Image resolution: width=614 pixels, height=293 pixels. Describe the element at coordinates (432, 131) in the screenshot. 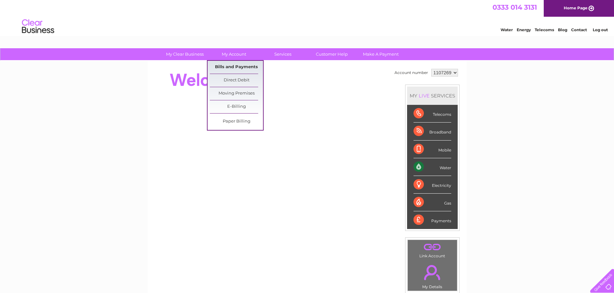

I see `div: Broadband` at that location.